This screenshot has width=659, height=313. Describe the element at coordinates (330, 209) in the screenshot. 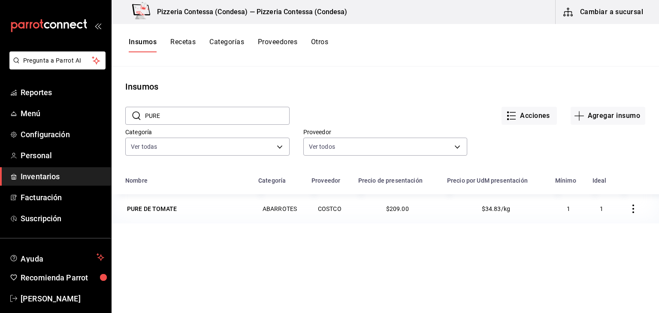

I see `td: COSTCO` at that location.